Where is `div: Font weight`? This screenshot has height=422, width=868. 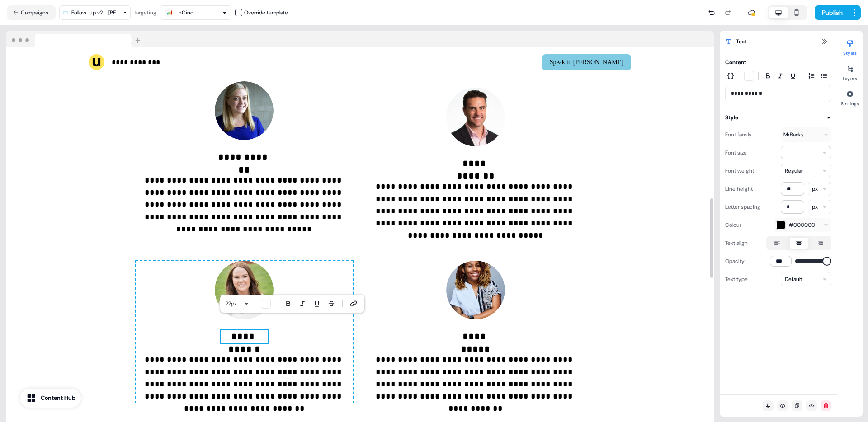
div: Font weight is located at coordinates (740, 171).